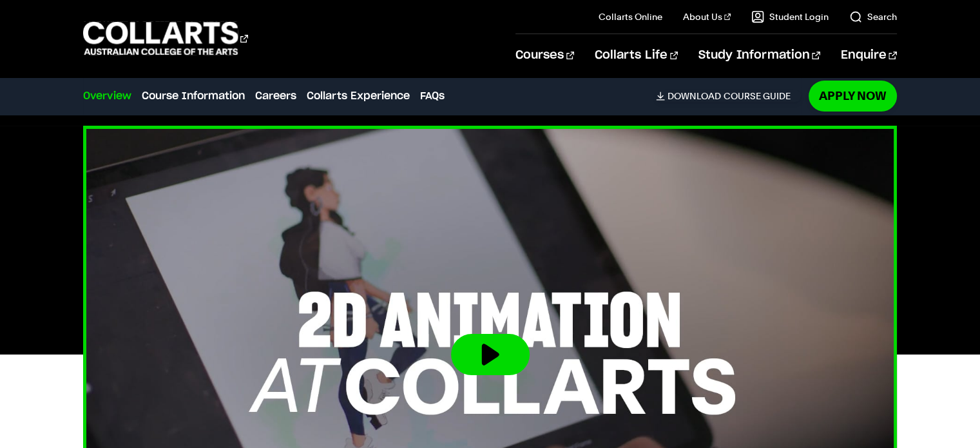  I want to click on a: DownloadCourse Guide, so click(728, 96).